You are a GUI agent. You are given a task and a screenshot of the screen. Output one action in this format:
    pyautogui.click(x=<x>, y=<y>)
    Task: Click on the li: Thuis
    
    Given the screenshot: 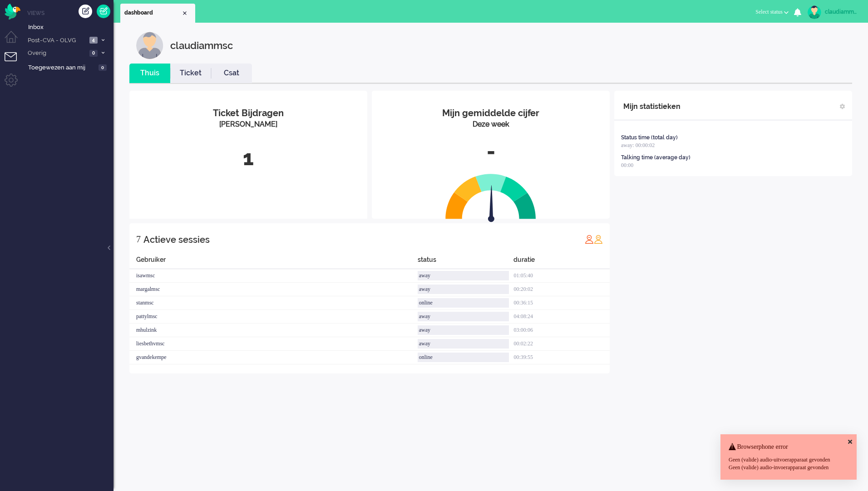 What is the action you would take?
    pyautogui.click(x=150, y=73)
    